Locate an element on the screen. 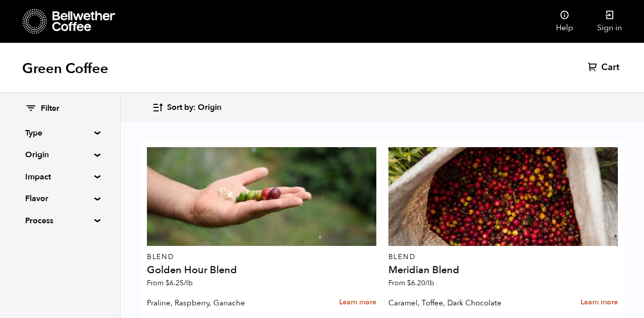  bdi: 6.25 is located at coordinates (179, 282).